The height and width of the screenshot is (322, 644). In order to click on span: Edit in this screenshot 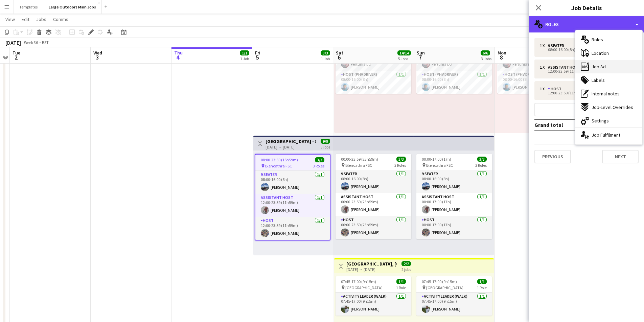, I will do `click(25, 19)`.